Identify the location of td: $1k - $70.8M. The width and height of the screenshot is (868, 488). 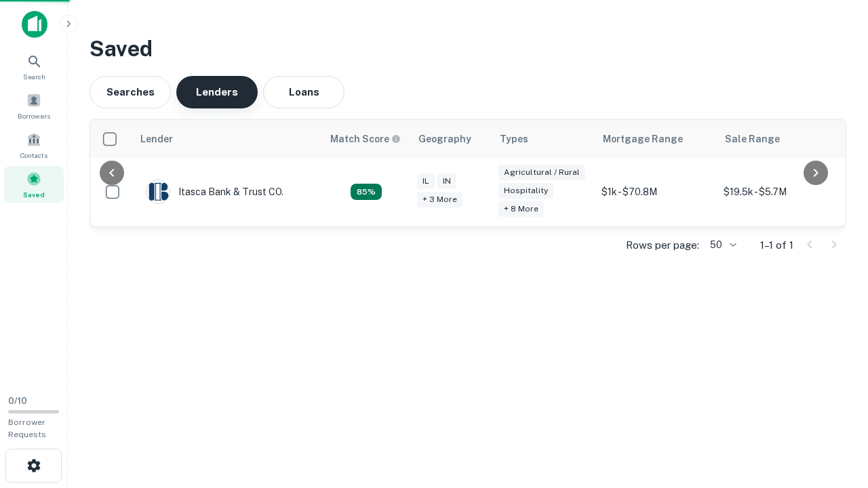
(656, 191).